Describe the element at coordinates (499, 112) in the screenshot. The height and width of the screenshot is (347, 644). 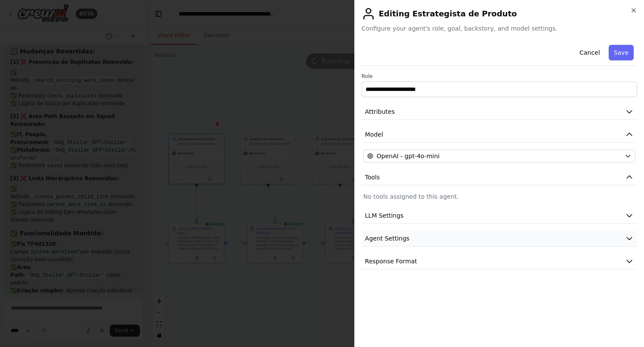
I see `button: Attributes` at that location.